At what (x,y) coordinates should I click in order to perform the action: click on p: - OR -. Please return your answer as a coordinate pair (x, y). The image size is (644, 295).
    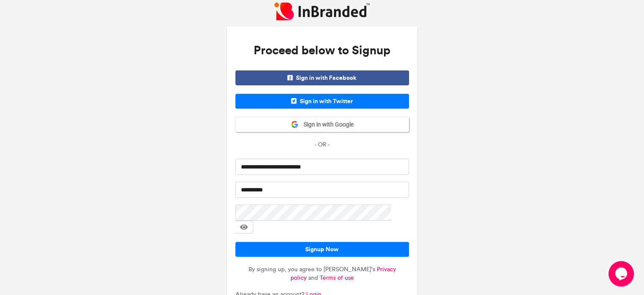
    Looking at the image, I should click on (322, 145).